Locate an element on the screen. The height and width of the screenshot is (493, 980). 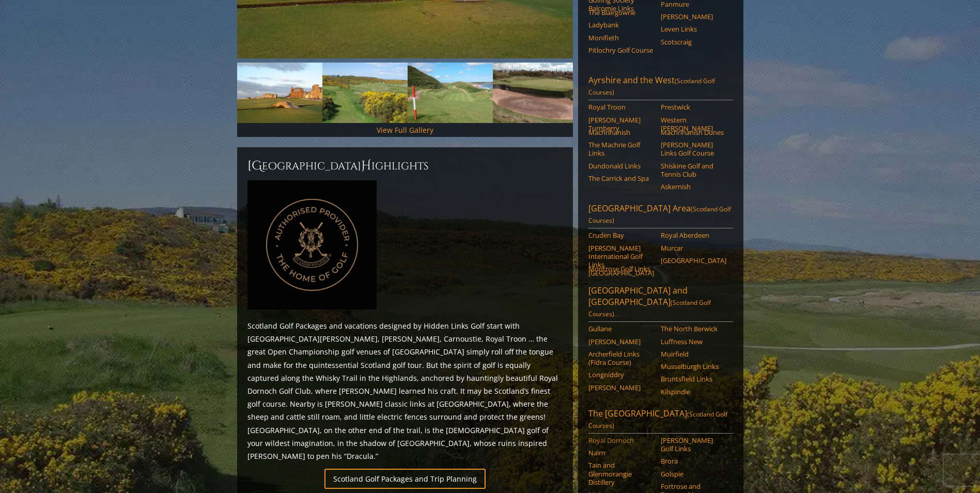
a: View Full Gallery is located at coordinates (405, 130).